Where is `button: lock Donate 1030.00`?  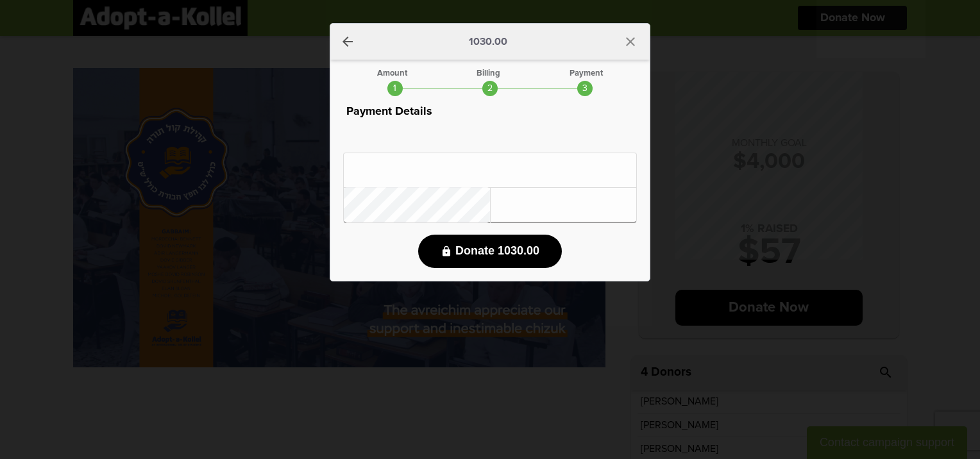
button: lock Donate 1030.00 is located at coordinates (490, 252).